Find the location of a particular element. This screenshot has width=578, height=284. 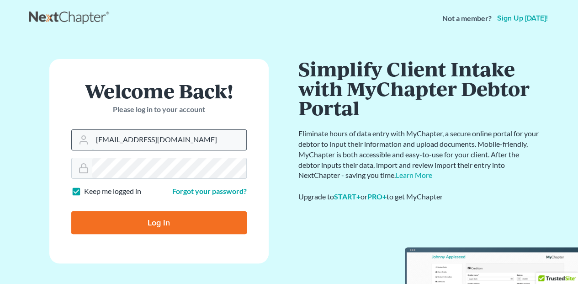

input: Log In is located at coordinates (159, 223).